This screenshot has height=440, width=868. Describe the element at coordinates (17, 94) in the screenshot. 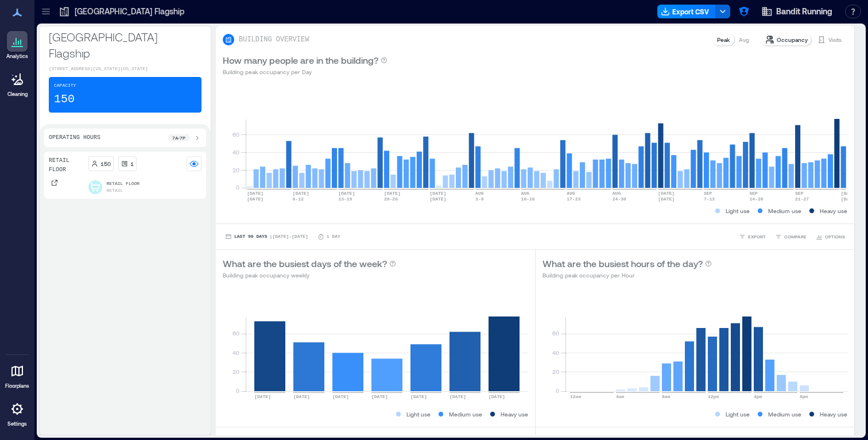

I see `p: Cleaning` at that location.